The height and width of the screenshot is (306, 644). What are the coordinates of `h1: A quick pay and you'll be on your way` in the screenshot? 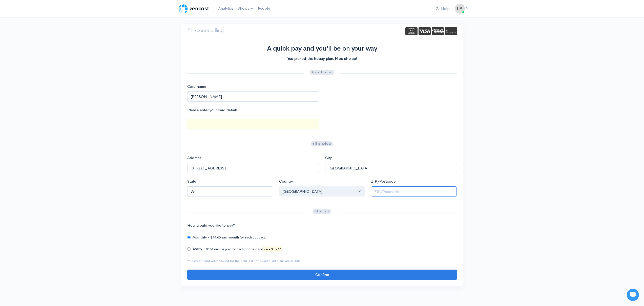 It's located at (322, 49).